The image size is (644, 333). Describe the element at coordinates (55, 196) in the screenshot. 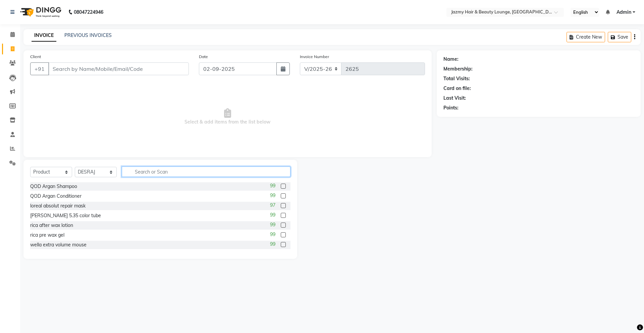

I see `div: QOD Argan Conditioner` at that location.